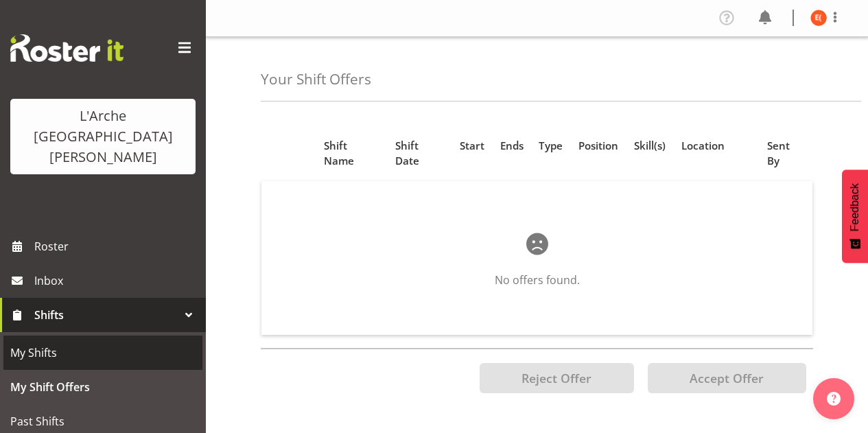 This screenshot has width=868, height=433. I want to click on span: My Shifts, so click(103, 353).